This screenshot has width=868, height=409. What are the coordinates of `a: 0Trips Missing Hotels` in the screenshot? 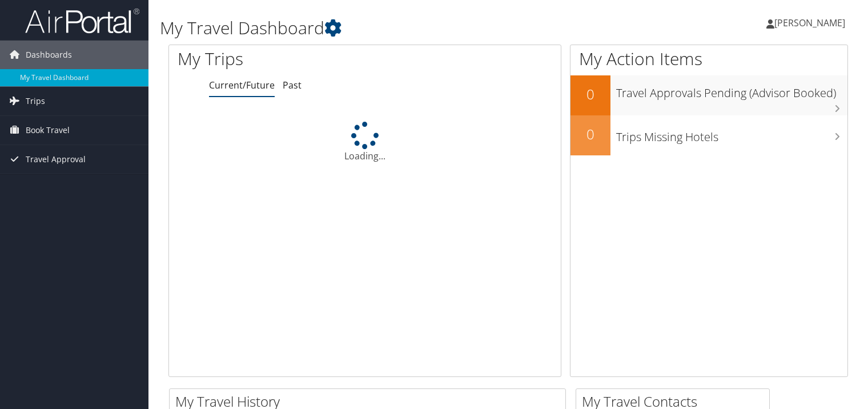 It's located at (709, 135).